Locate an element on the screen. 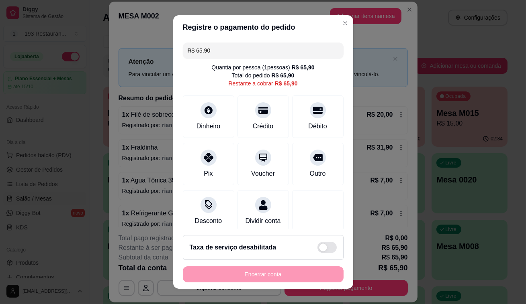 This screenshot has width=526, height=304. div: Débito is located at coordinates (317, 126).